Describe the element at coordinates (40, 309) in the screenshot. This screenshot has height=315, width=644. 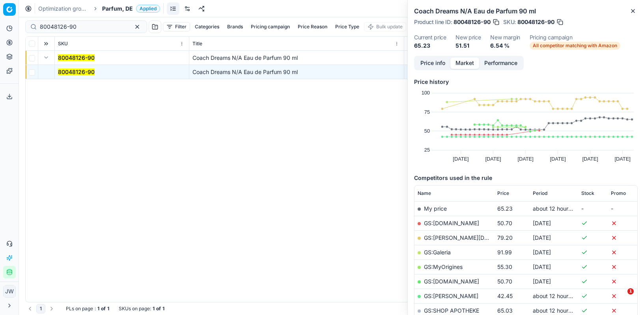
I see `nav: pagination` at that location.